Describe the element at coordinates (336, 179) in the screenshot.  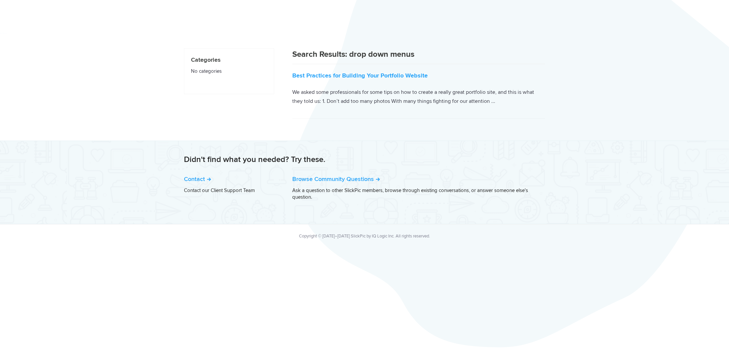
I see `a: Browse Community Questions` at that location.